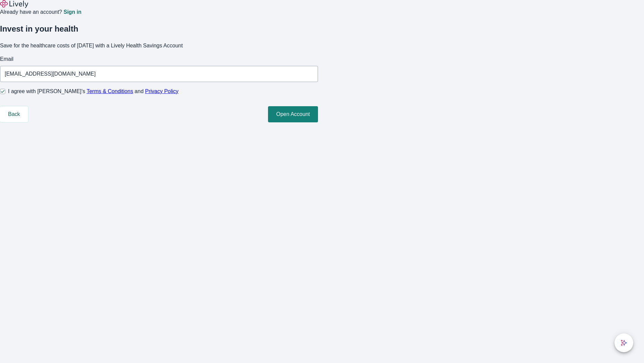 The height and width of the screenshot is (363, 644). Describe the element at coordinates (624, 343) in the screenshot. I see `button: chat` at that location.